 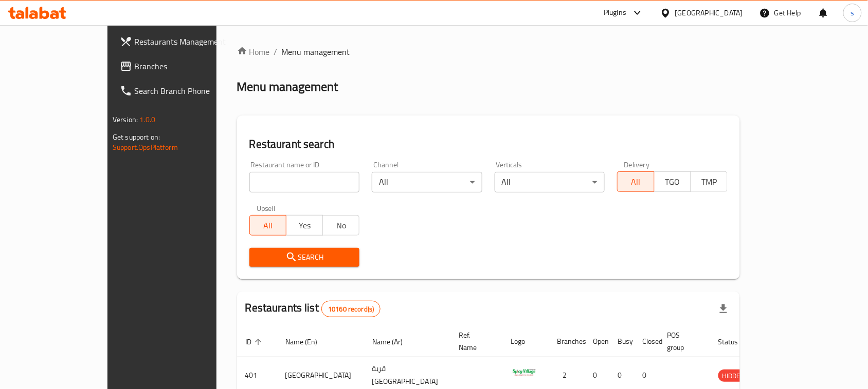 What do you see at coordinates (637, 165) in the screenshot?
I see `label: Delivery` at bounding box center [637, 165].